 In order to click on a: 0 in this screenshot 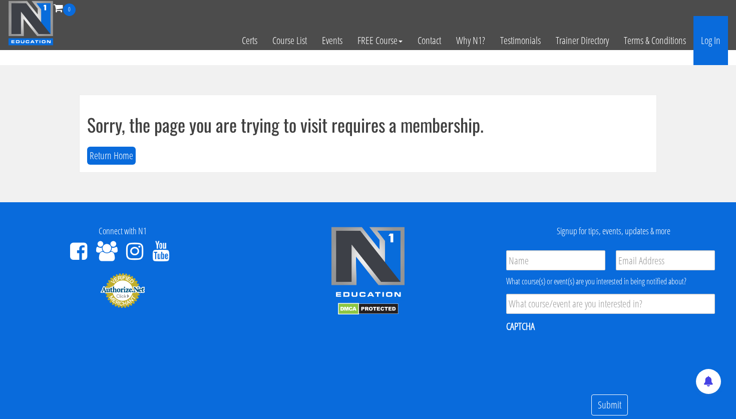, I will do `click(65, 8)`.